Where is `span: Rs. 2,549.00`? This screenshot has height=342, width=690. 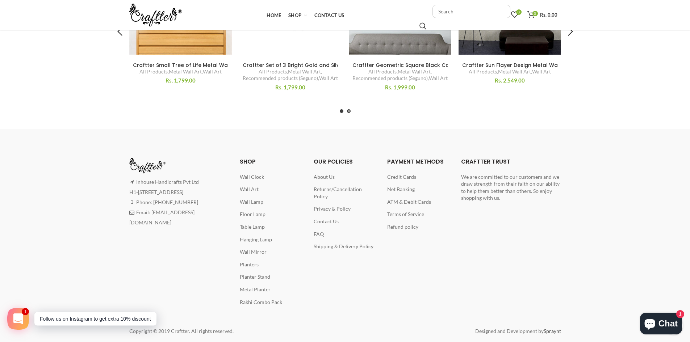
span: Rs. 2,549.00 is located at coordinates (510, 80).